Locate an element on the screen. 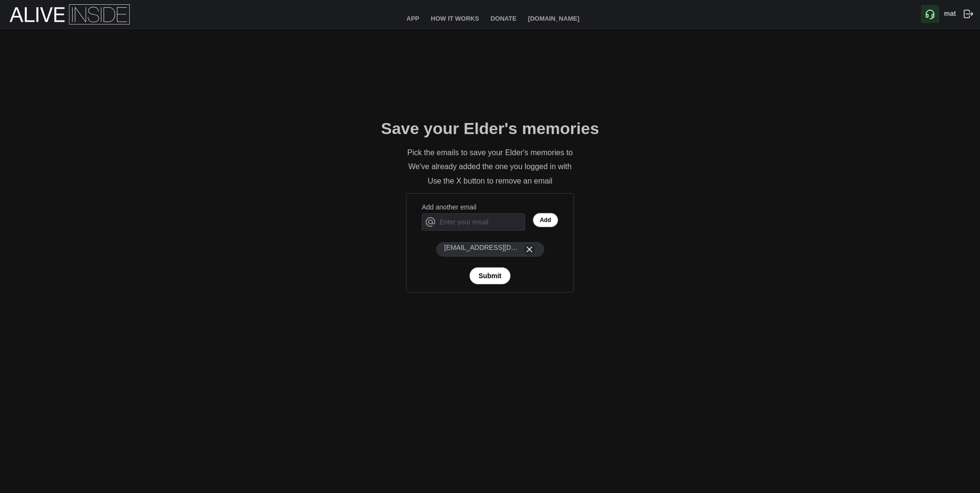 This screenshot has width=980, height=493. div: Pick the emails to save your Elder's memories to is located at coordinates (490, 154).